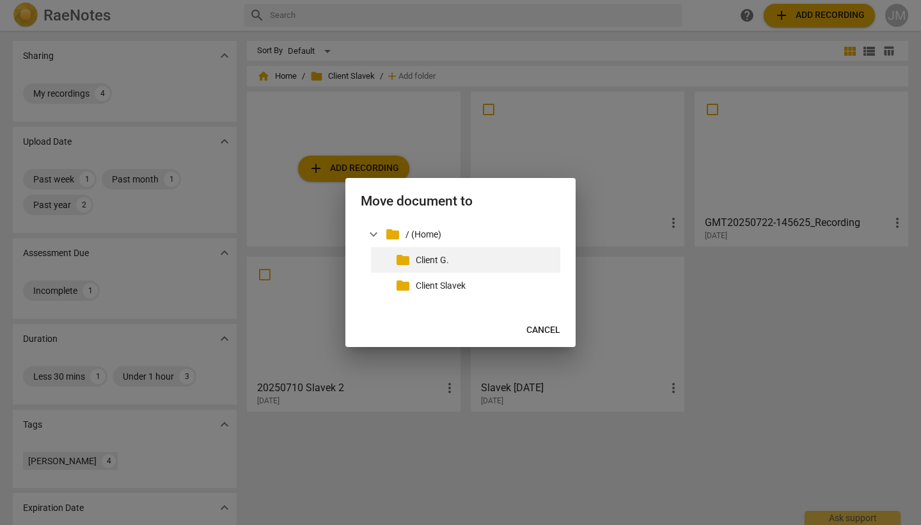 The width and height of the screenshot is (921, 525). Describe the element at coordinates (374, 234) in the screenshot. I see `span: expand_more` at that location.